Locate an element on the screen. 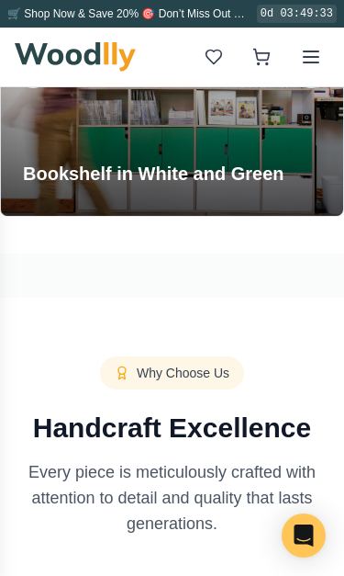 The height and width of the screenshot is (576, 344). div: Open Intercom Messenger is located at coordinates (304, 535).